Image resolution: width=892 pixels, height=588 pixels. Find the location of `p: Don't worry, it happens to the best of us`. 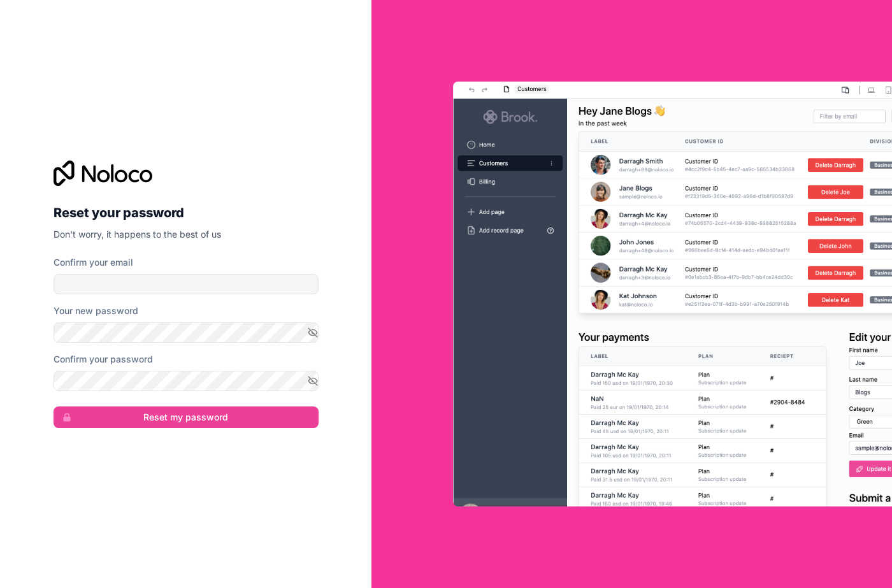

p: Don't worry, it happens to the best of us is located at coordinates (186, 234).